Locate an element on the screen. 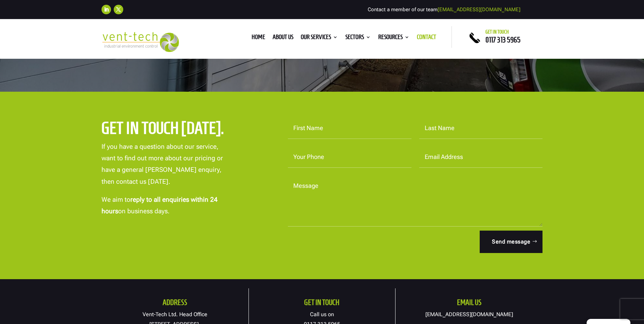 Image resolution: width=644 pixels, height=324 pixels. input: Last Name is located at coordinates (481, 128).